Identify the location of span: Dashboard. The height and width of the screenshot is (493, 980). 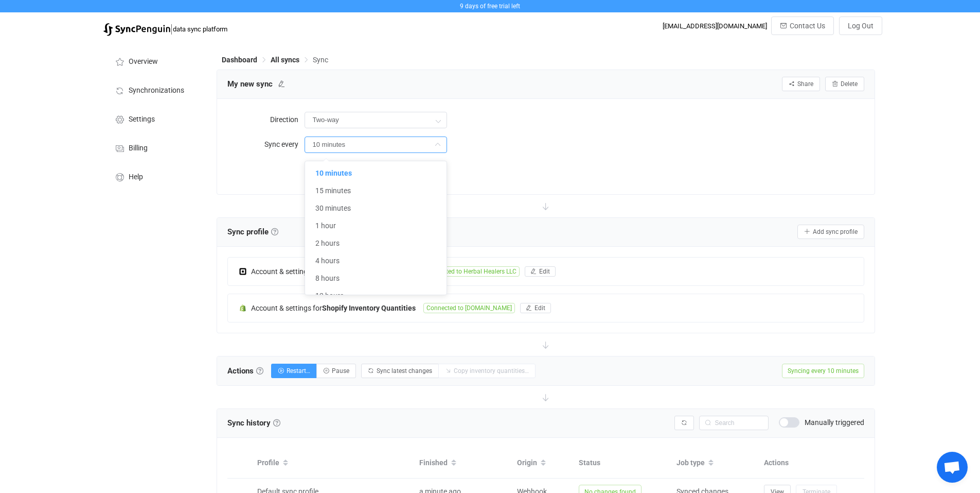
(239, 60).